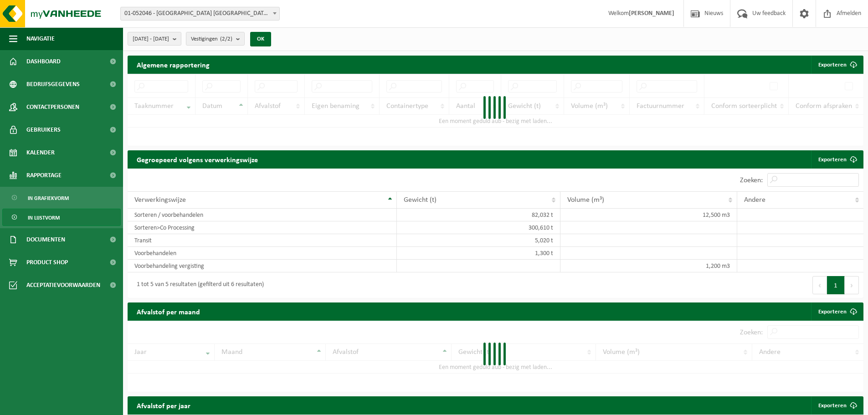 The height and width of the screenshot is (415, 868). Describe the element at coordinates (46, 240) in the screenshot. I see `span: Documenten` at that location.